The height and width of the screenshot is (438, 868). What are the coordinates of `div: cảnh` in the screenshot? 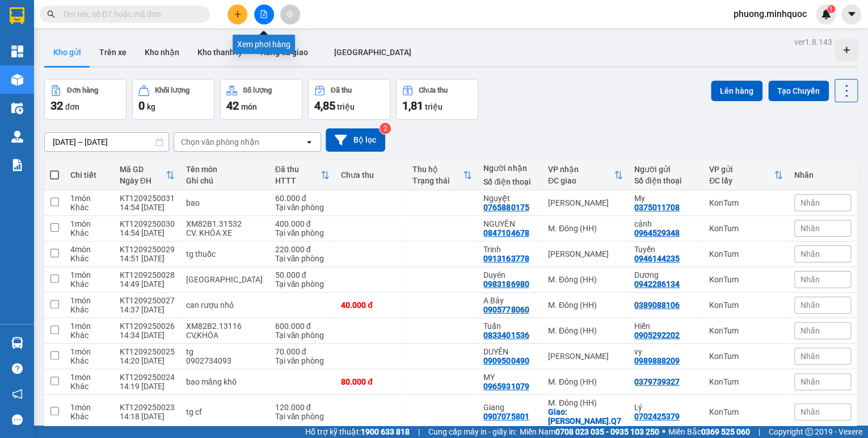 It's located at (666, 223).